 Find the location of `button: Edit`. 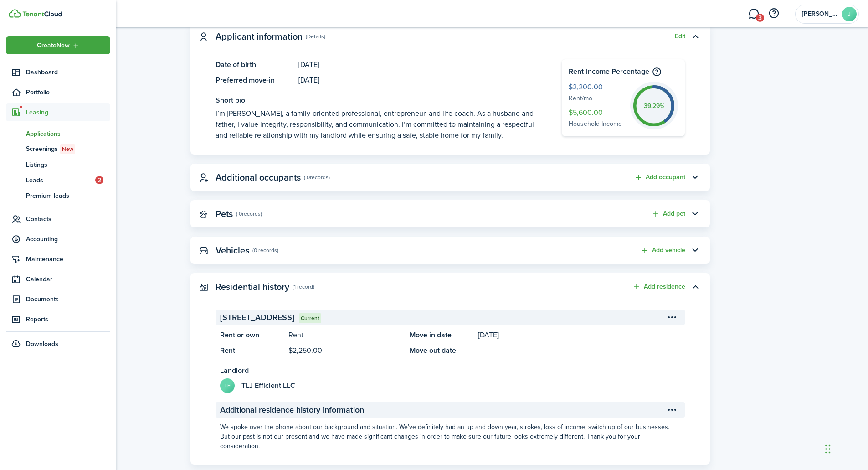

button: Edit is located at coordinates (680, 36).